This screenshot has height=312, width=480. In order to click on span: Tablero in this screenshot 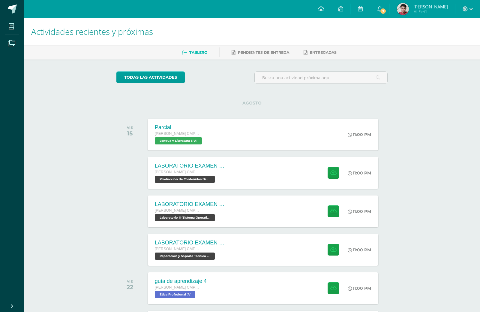, I will do `click(198, 52)`.